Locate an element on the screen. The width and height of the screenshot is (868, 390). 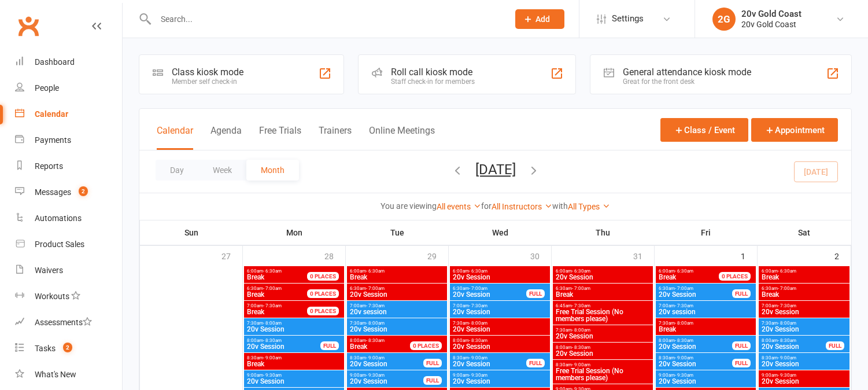
strong: with is located at coordinates (560, 206).